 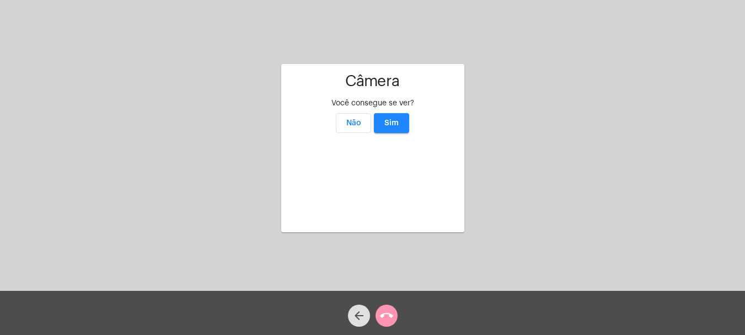 I want to click on span: Não, so click(x=353, y=123).